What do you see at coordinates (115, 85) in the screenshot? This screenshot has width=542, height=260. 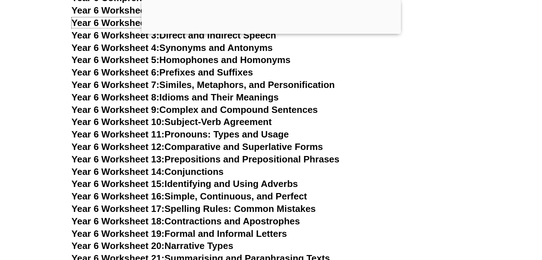 I see `span: Year 6 Worksheet 7:` at bounding box center [115, 85].